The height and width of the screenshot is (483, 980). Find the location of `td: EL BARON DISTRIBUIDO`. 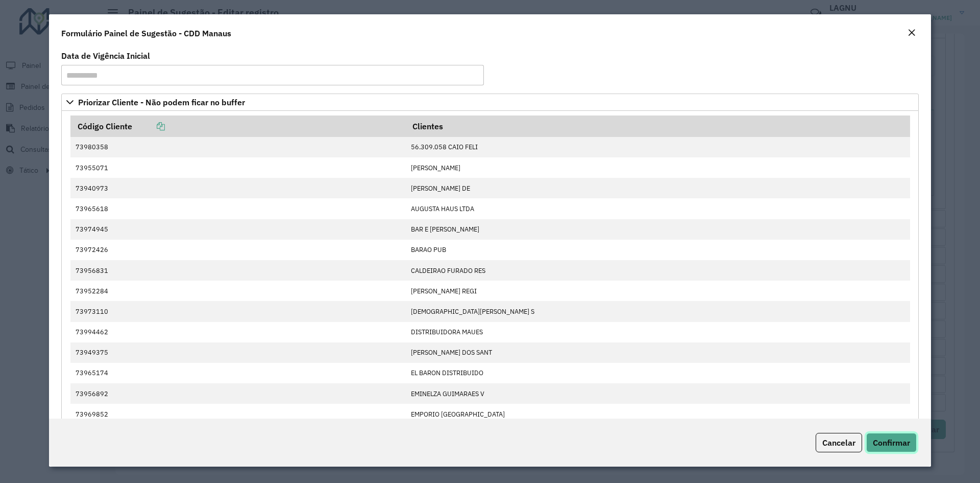

td: EL BARON DISTRIBUIDO is located at coordinates (658, 373).